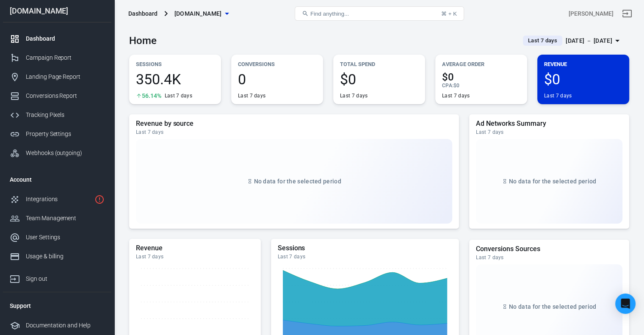 The image size is (644, 335). I want to click on span: CPA :, so click(448, 86).